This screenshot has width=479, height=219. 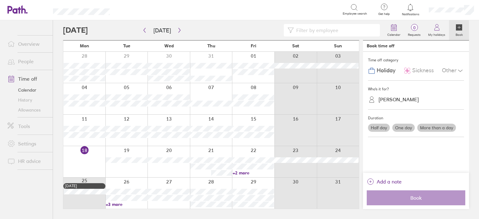 I want to click on span: Sickness, so click(x=423, y=71).